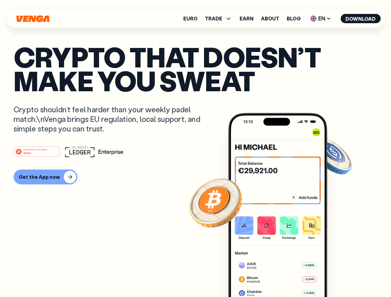 This screenshot has height=297, width=391. What do you see at coordinates (111, 119) in the screenshot?
I see `p: Crypto shouldn’t feel harder than your weekly padel match.\nVenga brings EU regulation, local sup...` at bounding box center [111, 119].